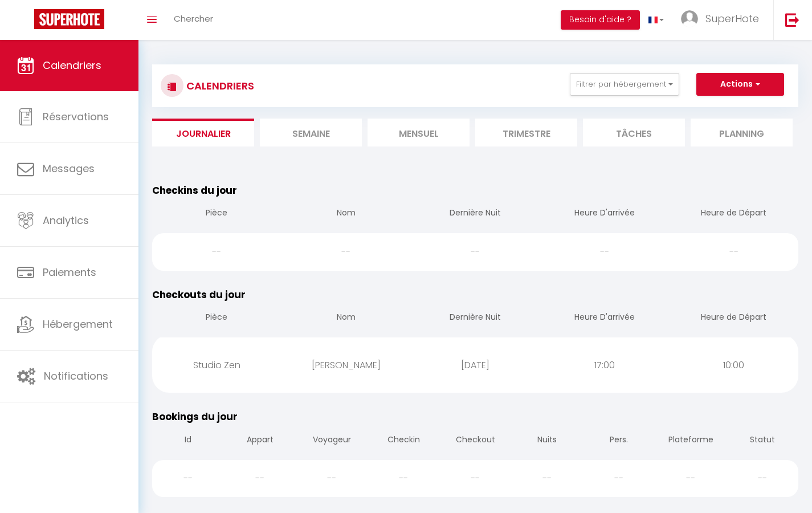 Image resolution: width=812 pixels, height=513 pixels. Describe the element at coordinates (199, 295) in the screenshot. I see `span: Checkouts du jour` at that location.